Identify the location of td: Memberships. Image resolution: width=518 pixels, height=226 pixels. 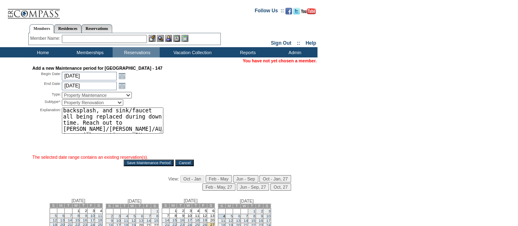
(89, 52).